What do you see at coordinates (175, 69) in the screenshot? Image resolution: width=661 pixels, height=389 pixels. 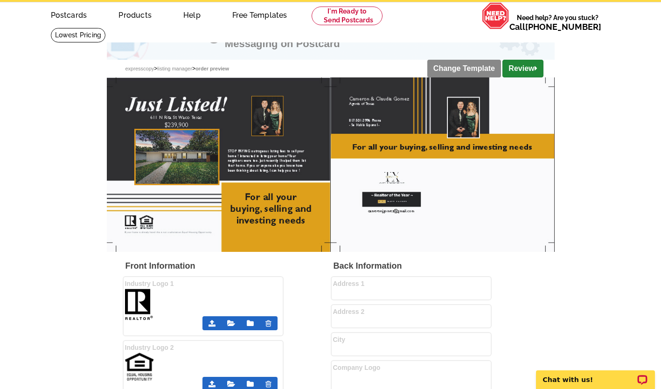 I see `a: Listing Manager` at bounding box center [175, 69].